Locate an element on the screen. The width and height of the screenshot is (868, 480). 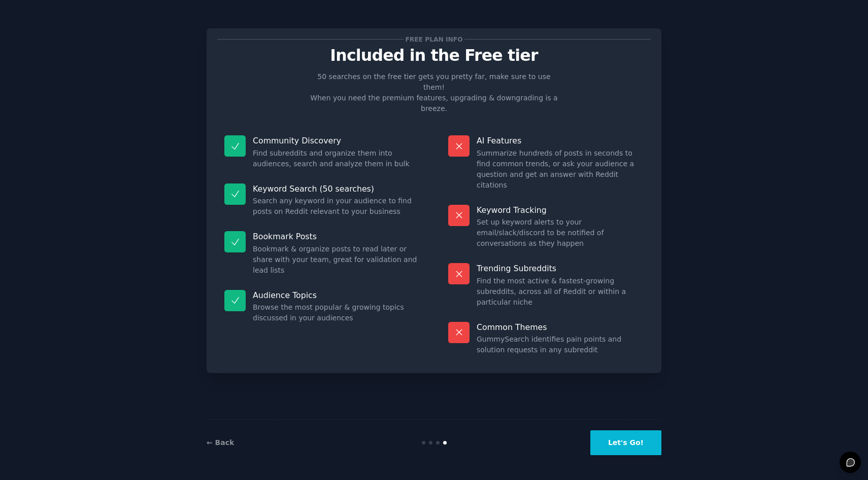
dd: Browse the most popular & growing topics discussed in your audiences is located at coordinates (336, 313).